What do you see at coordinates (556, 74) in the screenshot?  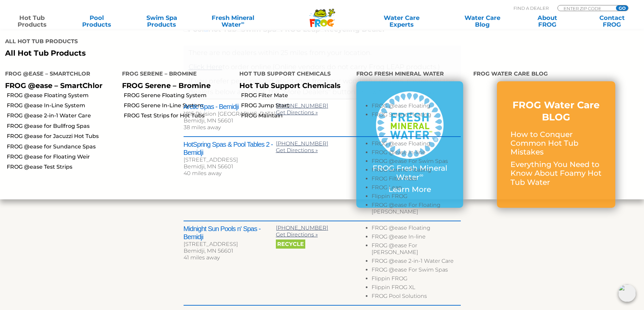 I see `h4: FROG Water Care Blog` at bounding box center [556, 74].